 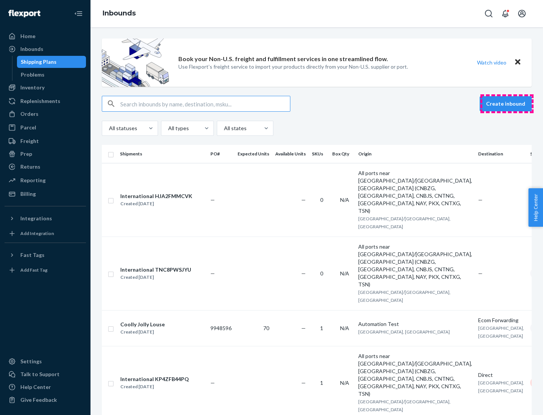 I want to click on input: Search inbounds by name, destination, msku..., so click(x=205, y=104).